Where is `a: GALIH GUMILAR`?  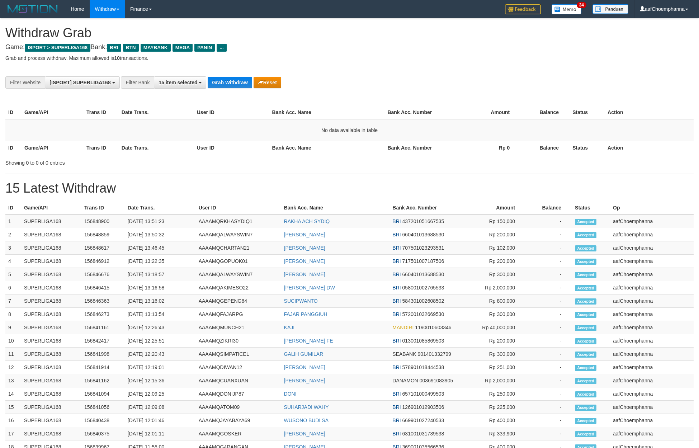 a: GALIH GUMILAR is located at coordinates (304, 354).